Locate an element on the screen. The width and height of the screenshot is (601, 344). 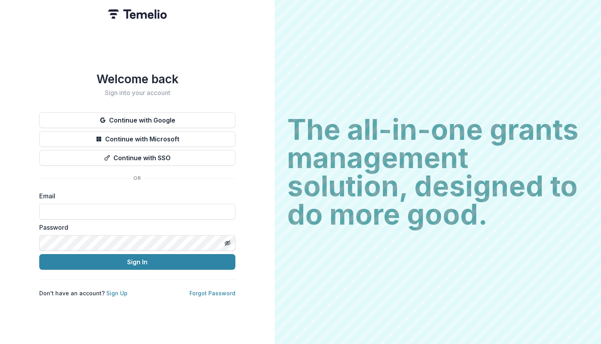
p: Don't have an account? is located at coordinates (83, 293).